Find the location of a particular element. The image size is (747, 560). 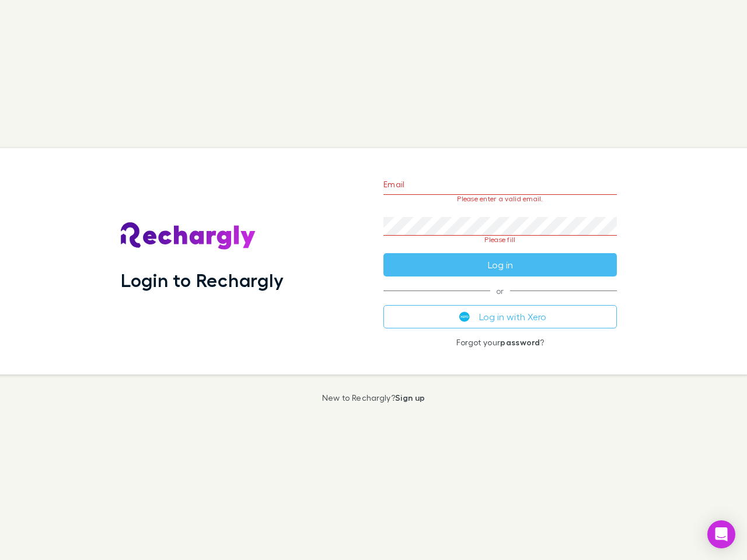

p: Please enter a valid email. is located at coordinates (500, 199).